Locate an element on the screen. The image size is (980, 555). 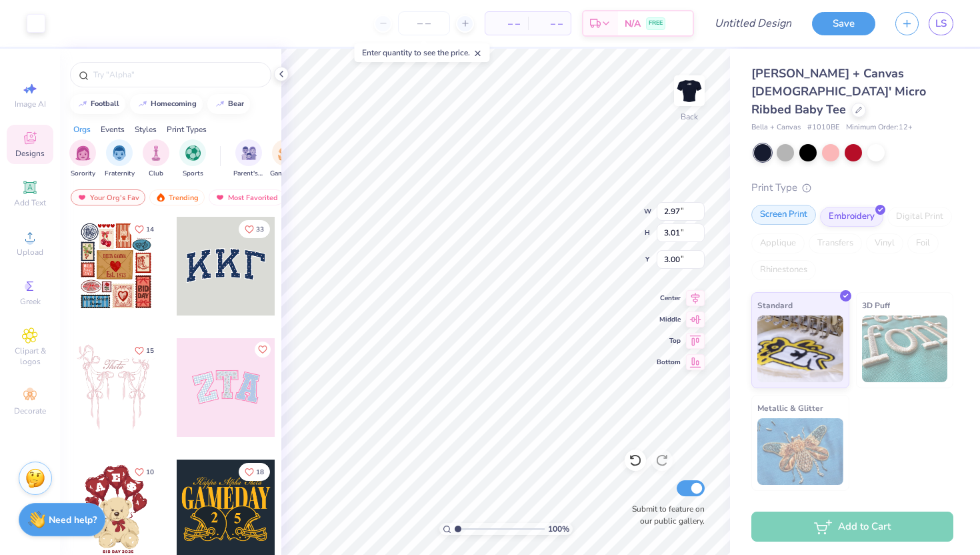
div: football is located at coordinates (105, 104).